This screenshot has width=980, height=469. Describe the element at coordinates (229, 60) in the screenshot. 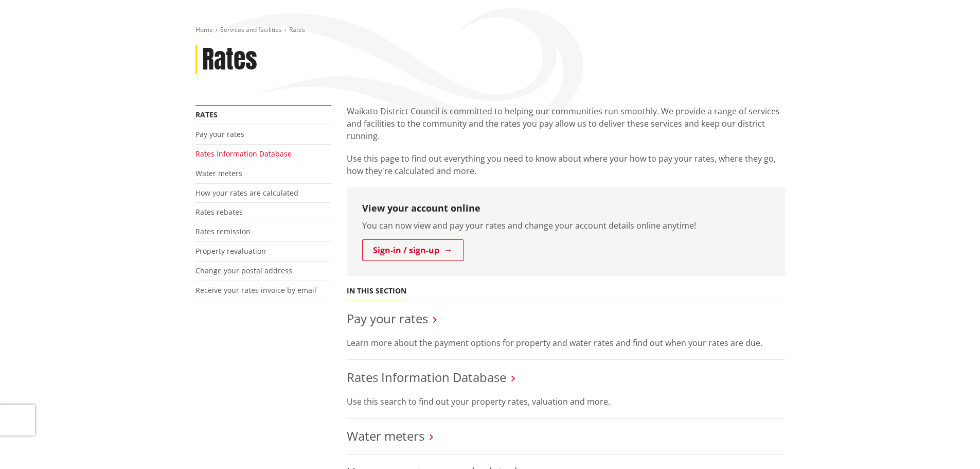

I see `h1: Rates` at that location.